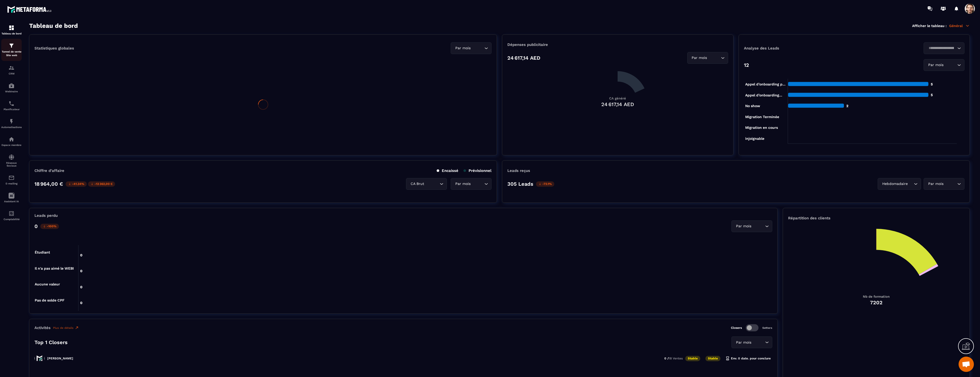 This screenshot has width=980, height=377. What do you see at coordinates (877, 218) in the screenshot?
I see `p: Répartition des clients` at bounding box center [877, 218].